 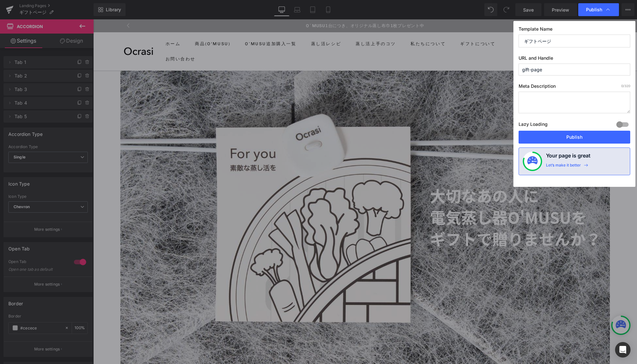 I want to click on div: Let’s make it better, so click(x=563, y=167).